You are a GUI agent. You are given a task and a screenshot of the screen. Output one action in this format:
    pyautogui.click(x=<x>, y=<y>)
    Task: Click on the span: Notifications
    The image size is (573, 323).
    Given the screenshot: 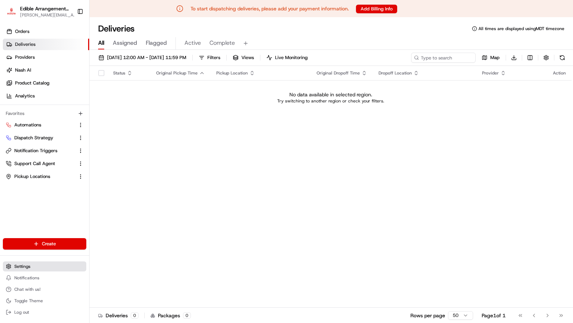 What is the action you would take?
    pyautogui.click(x=27, y=278)
    